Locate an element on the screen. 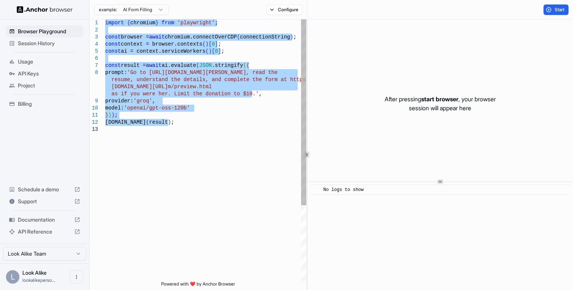 The image size is (573, 290). span: chromium.connectOverCDP is located at coordinates (201, 37).